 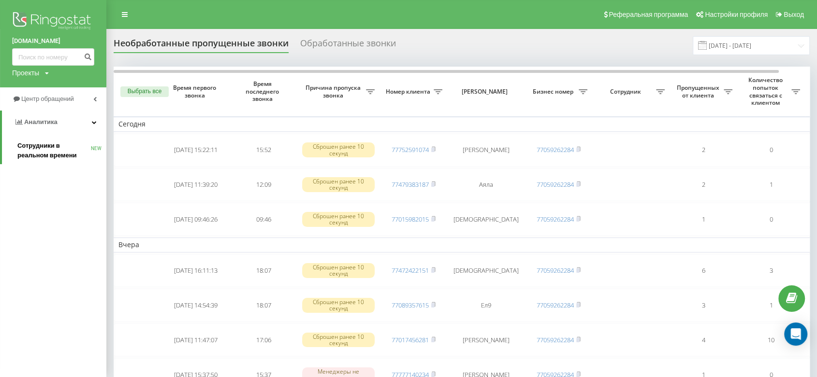 What do you see at coordinates (410, 305) in the screenshot?
I see `a: 77089357615` at bounding box center [410, 305].